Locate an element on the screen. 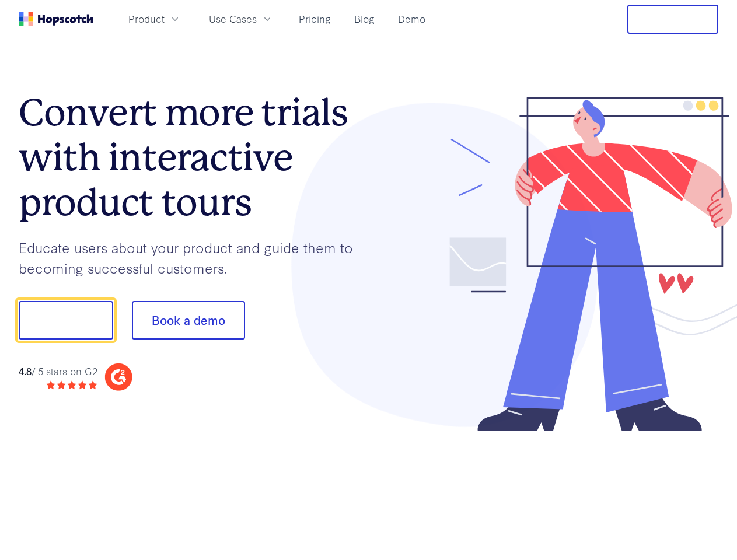 The height and width of the screenshot is (560, 737). div: / 5 stars on G2 is located at coordinates (58, 371).